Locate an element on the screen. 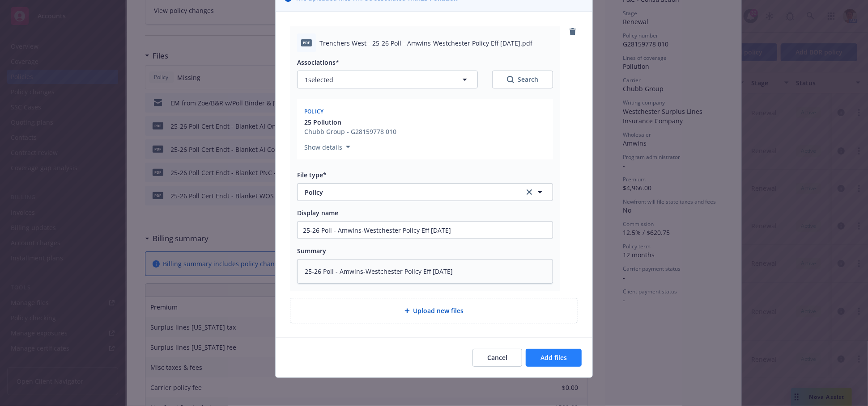  span: Display name is located at coordinates (318, 213).